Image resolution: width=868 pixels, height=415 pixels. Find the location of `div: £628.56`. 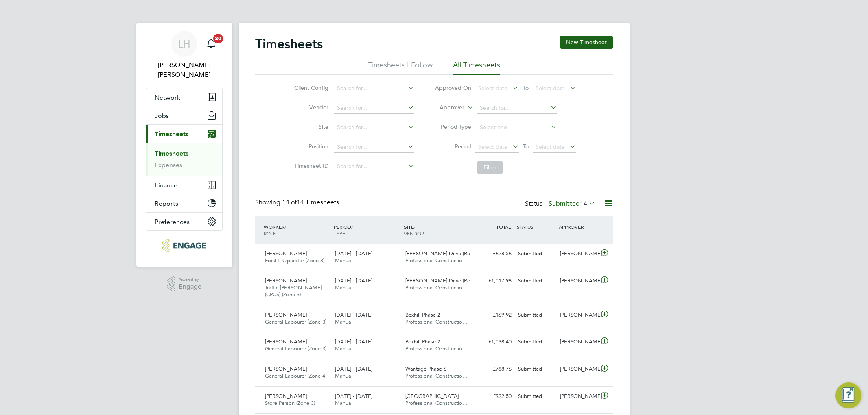

div: £628.56 is located at coordinates (494, 254).